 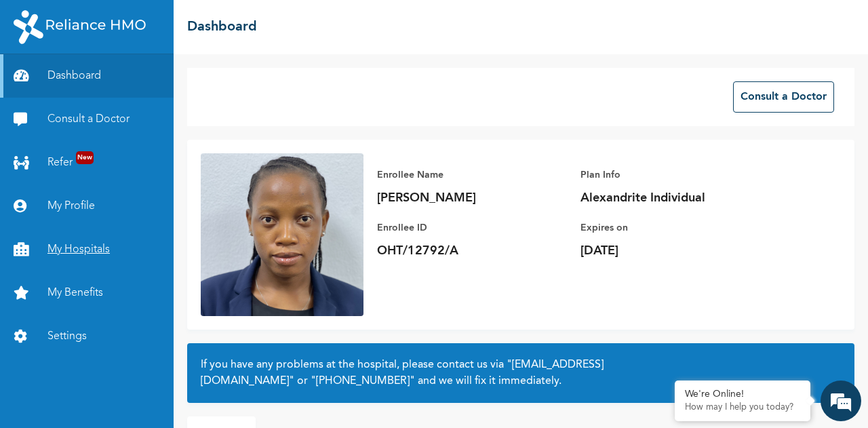 I want to click on button: Consult a Doctor, so click(x=783, y=97).